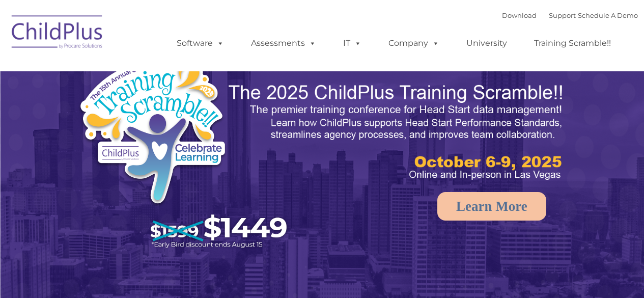 The image size is (644, 298). I want to click on a: University, so click(487, 43).